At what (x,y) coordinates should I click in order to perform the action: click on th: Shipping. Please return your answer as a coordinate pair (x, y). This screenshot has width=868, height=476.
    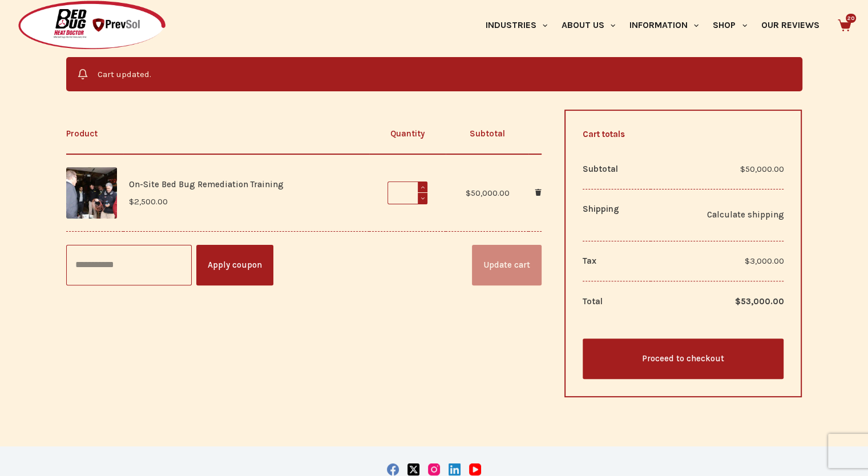
    Looking at the image, I should click on (616, 215).